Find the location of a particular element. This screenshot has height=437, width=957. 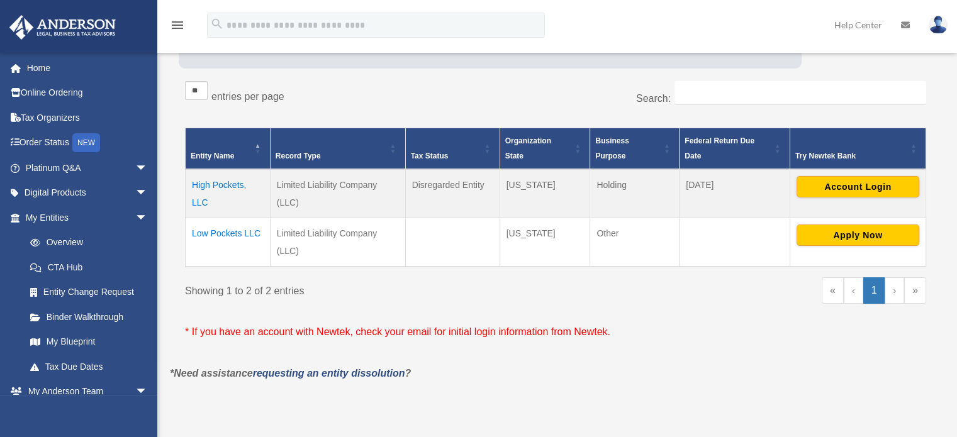

span: Federal Return Due Date is located at coordinates (719, 149).